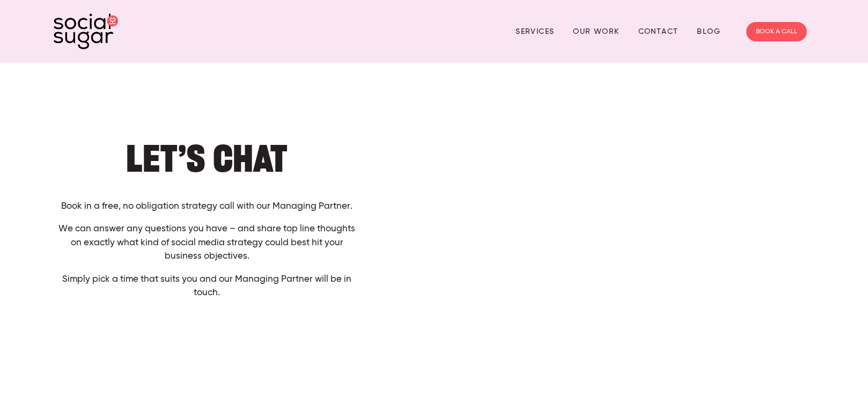 This screenshot has height=417, width=868. What do you see at coordinates (596, 31) in the screenshot?
I see `a: Our Work` at bounding box center [596, 31].